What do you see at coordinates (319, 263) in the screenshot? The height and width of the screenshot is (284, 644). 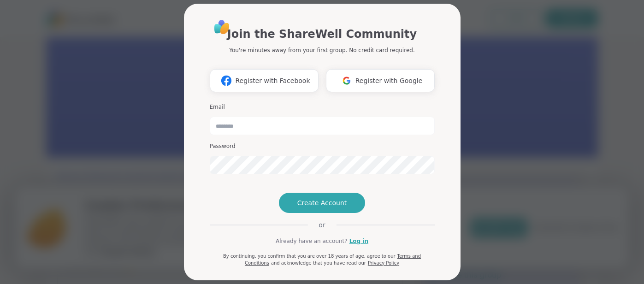 I see `span: and acknowledge that you have read our` at bounding box center [319, 263].